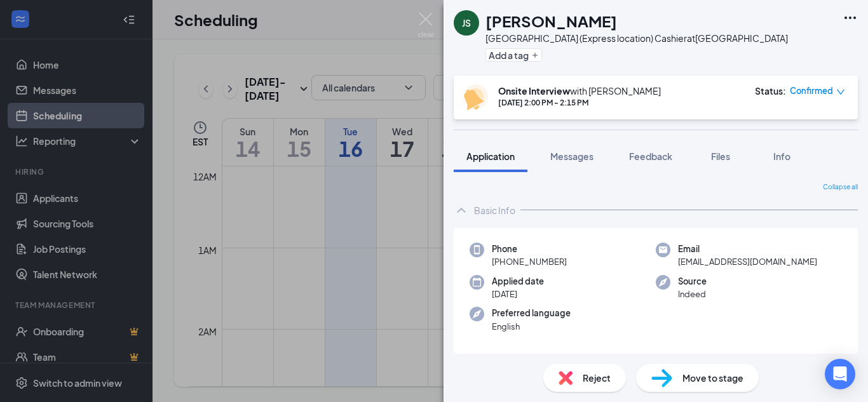 This screenshot has width=868, height=402. I want to click on span: Reject, so click(596, 377).